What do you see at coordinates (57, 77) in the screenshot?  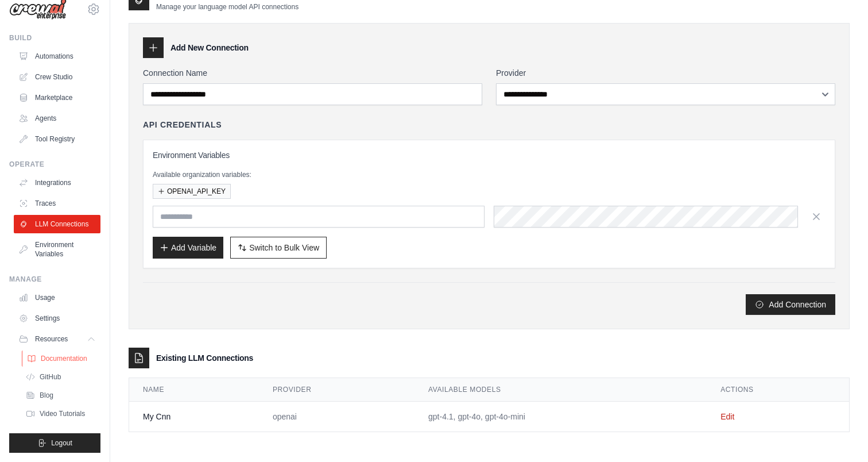 I see `a: Crew Studio` at bounding box center [57, 77].